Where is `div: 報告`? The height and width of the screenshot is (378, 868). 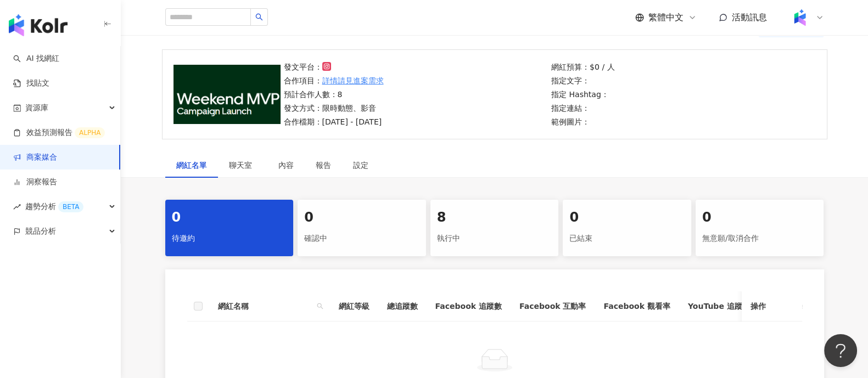 div: 報告 is located at coordinates (323, 165).